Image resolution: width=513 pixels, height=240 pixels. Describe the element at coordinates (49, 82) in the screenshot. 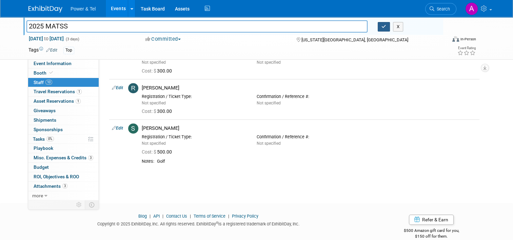

I see `span: 10` at that location.